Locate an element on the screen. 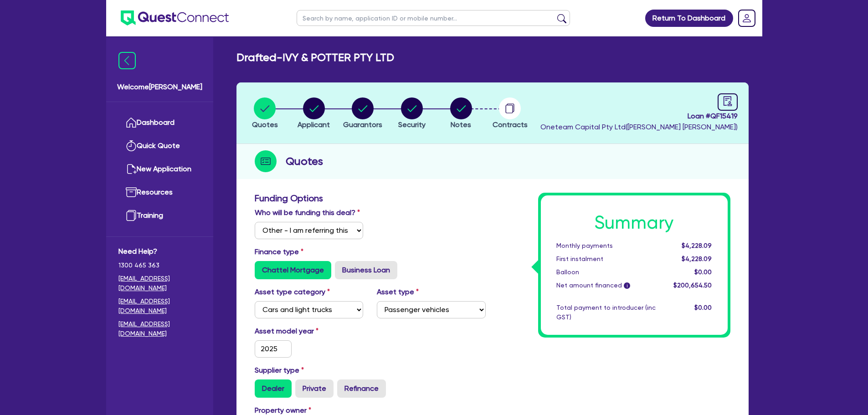 The height and width of the screenshot is (415, 868). span: Applicant is located at coordinates (313, 124).